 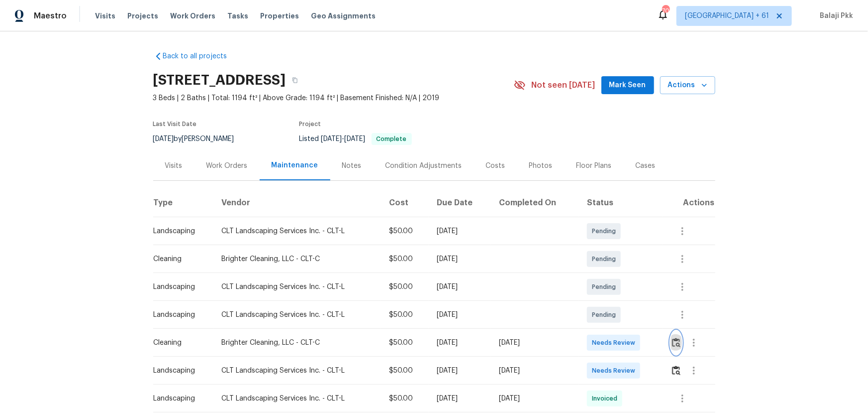 I want to click on span: Tasks, so click(x=237, y=16).